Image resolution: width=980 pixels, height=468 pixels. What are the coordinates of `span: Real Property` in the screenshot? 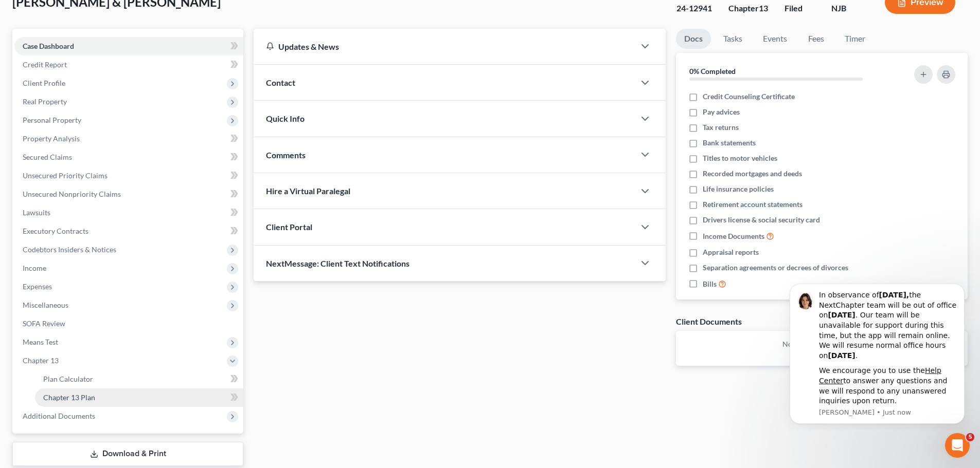 It's located at (45, 101).